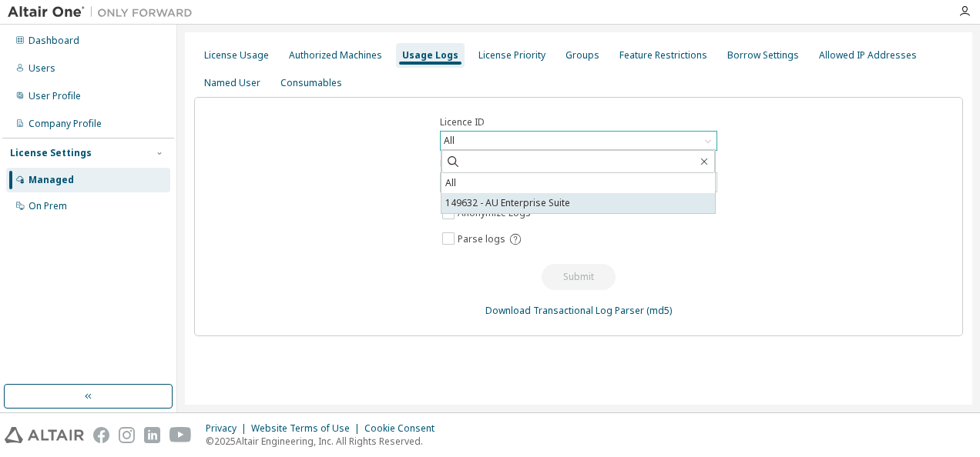 The width and height of the screenshot is (980, 457). Describe the element at coordinates (659, 310) in the screenshot. I see `a: (md5)` at that location.